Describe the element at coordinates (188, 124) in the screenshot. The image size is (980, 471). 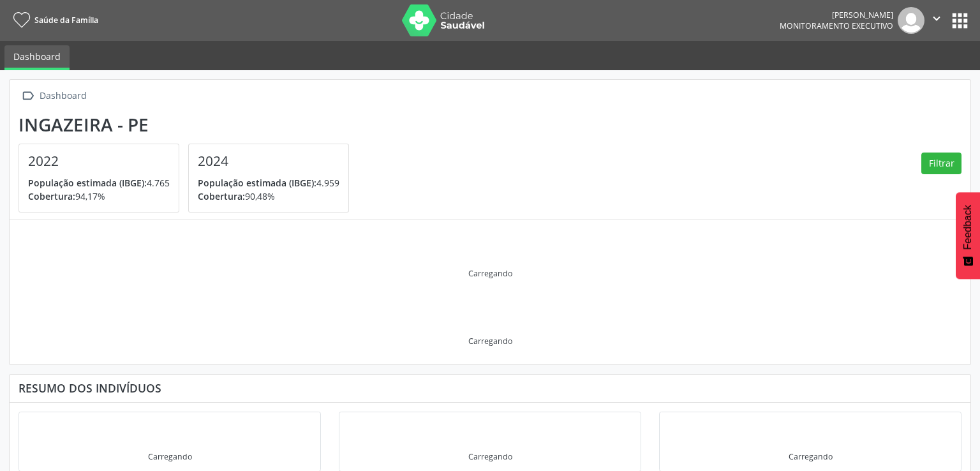
I see `div: Ingazeira - PE` at that location.